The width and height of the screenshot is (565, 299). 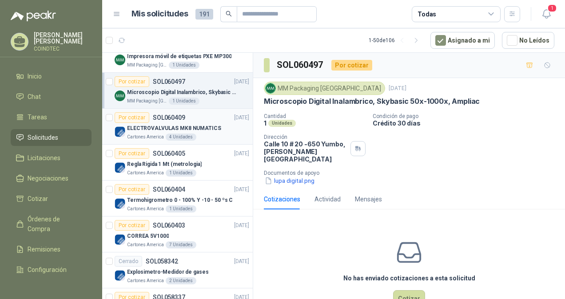 What do you see at coordinates (51, 199) in the screenshot?
I see `a: Cotizar` at bounding box center [51, 199].